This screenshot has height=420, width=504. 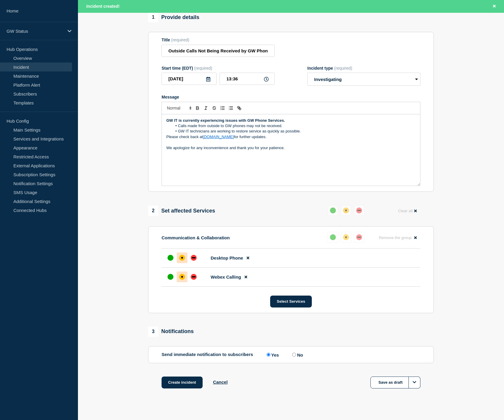 What do you see at coordinates (225, 120) in the screenshot?
I see `strong: GW IT is currently experiencing issues with GW Phone Services.` at bounding box center [225, 120].